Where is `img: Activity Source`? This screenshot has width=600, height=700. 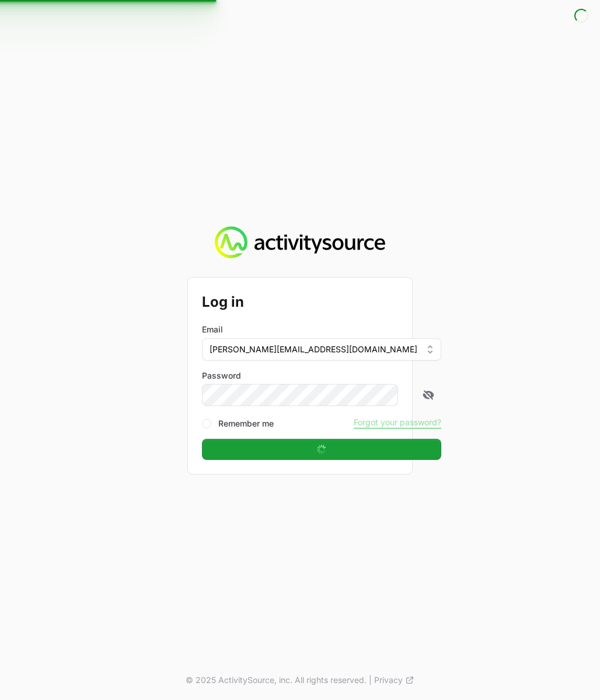
img: Activity Source is located at coordinates (299, 242).